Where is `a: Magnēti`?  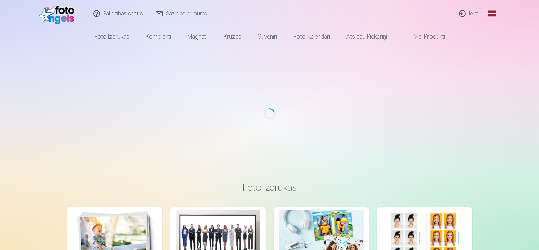
a: Magnēti is located at coordinates (197, 36).